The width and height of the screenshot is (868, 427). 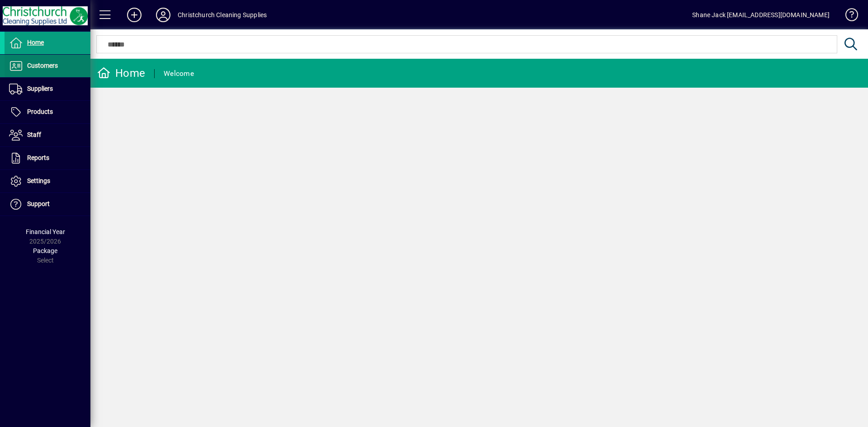 What do you see at coordinates (48, 181) in the screenshot?
I see `a: Settings` at bounding box center [48, 181].